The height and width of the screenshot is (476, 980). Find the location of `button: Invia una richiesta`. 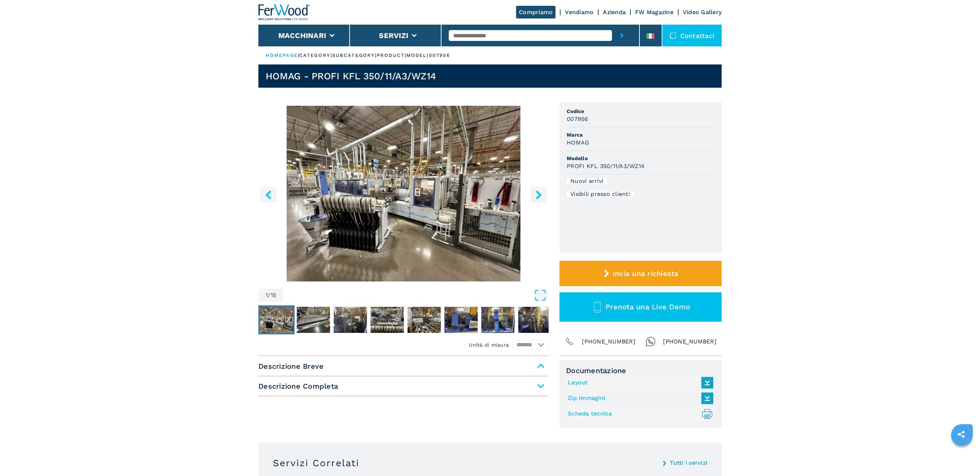

button: Invia una richiesta is located at coordinates (641, 273).